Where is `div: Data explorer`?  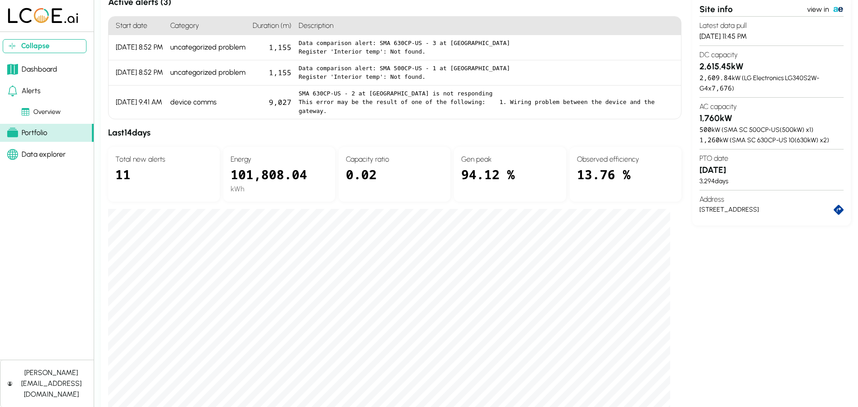 div: Data explorer is located at coordinates (36, 154).